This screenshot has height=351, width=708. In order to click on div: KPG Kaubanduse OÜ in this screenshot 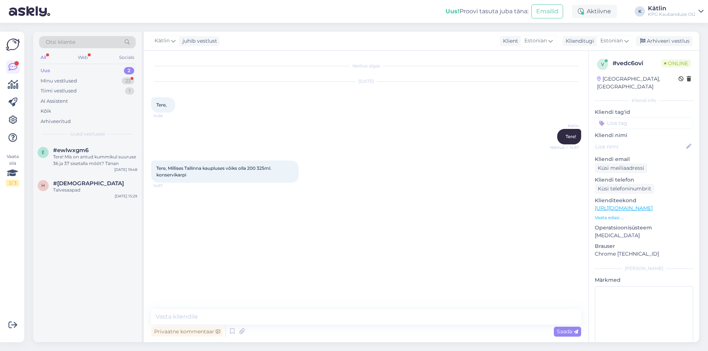, I will do `click(672, 14)`.